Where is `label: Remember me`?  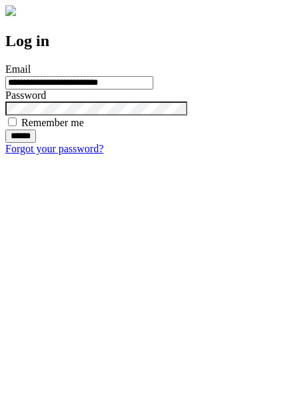 label: Remember me is located at coordinates (53, 122).